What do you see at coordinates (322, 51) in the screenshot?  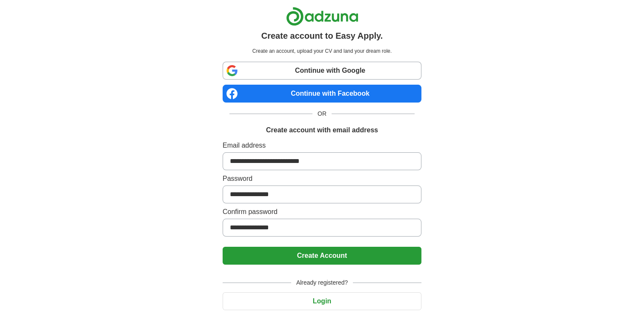 I see `p: Create an account, upload your CV and land your dream role.` at bounding box center [322, 51].